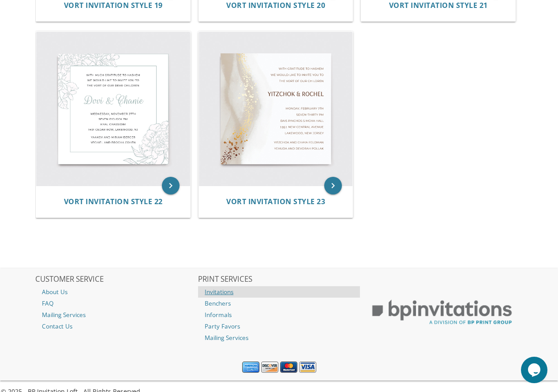 The image size is (558, 392). Describe the element at coordinates (113, 108) in the screenshot. I see `img: Vort Invitation Style 22` at that location.